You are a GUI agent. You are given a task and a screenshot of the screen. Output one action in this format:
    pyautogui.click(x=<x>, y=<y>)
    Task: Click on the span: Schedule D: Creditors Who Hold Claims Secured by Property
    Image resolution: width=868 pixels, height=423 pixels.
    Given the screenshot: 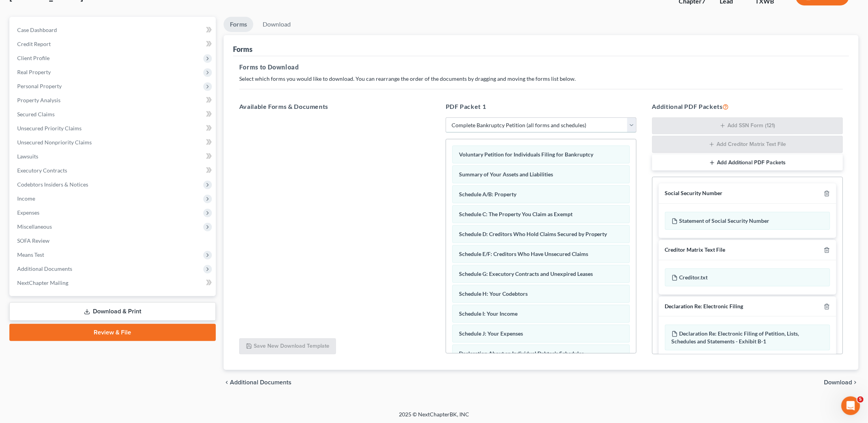 What is the action you would take?
    pyautogui.click(x=533, y=234)
    